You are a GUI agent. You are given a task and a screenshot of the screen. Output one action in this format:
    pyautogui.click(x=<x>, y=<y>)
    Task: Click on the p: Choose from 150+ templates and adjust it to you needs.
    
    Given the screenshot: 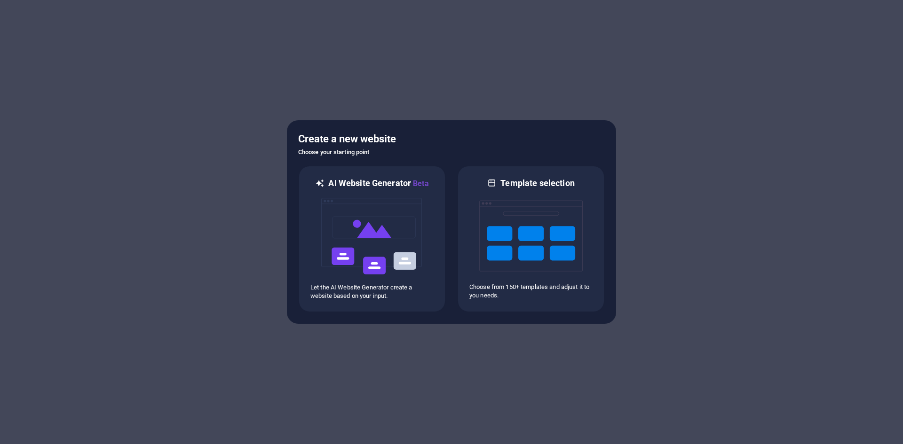 What is the action you would take?
    pyautogui.click(x=531, y=292)
    